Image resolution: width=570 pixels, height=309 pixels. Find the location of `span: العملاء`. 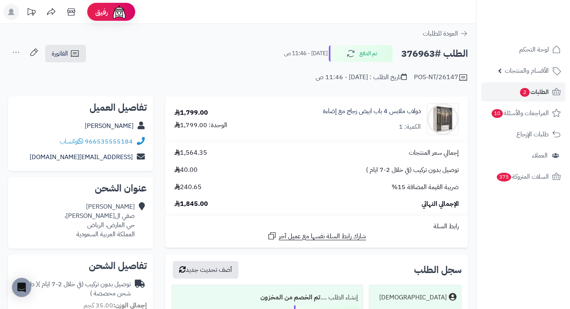

span: العملاء is located at coordinates (539, 156).